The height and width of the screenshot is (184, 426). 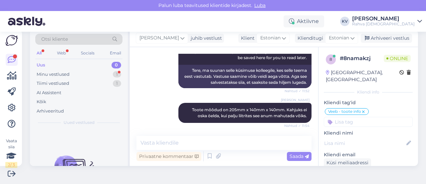 What do you see at coordinates (11, 153) in the screenshot?
I see `div: Vaata siia` at bounding box center [11, 153].